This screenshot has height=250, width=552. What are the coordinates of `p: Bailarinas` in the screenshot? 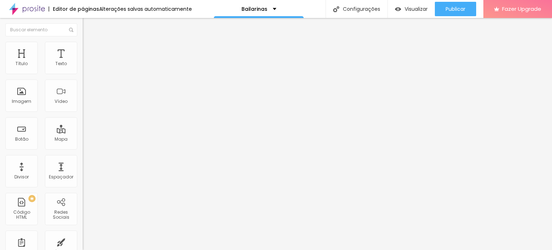 It's located at (255, 9).